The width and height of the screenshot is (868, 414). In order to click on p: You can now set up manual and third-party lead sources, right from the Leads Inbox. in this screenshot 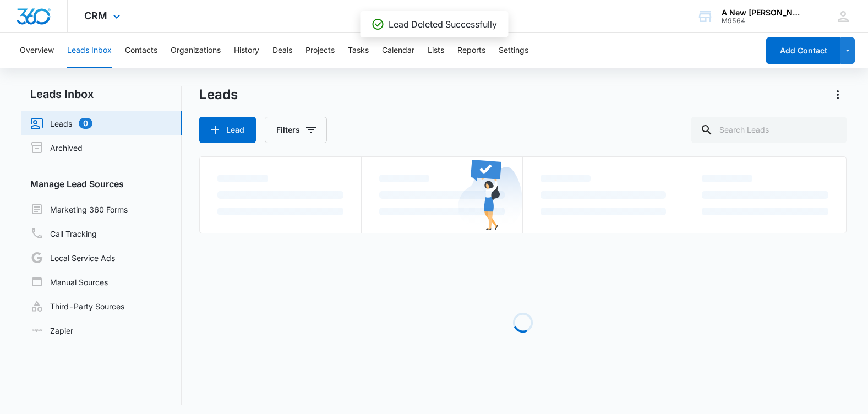, I will do `click(85, 46)`.